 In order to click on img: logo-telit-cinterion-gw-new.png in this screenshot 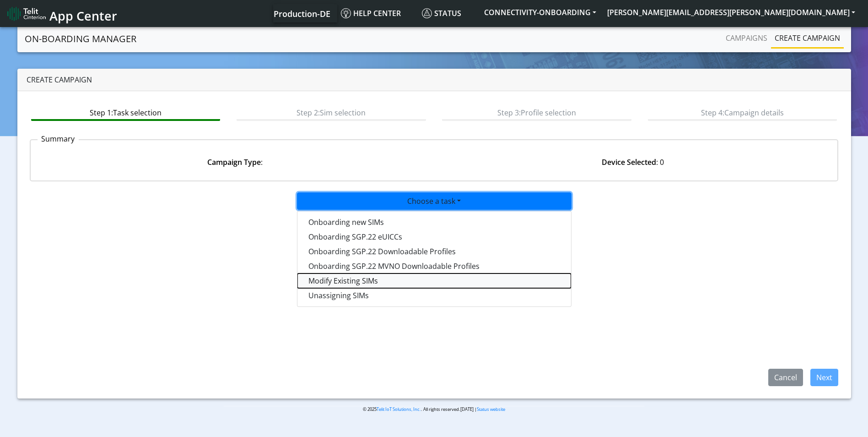, I will do `click(27, 13)`.